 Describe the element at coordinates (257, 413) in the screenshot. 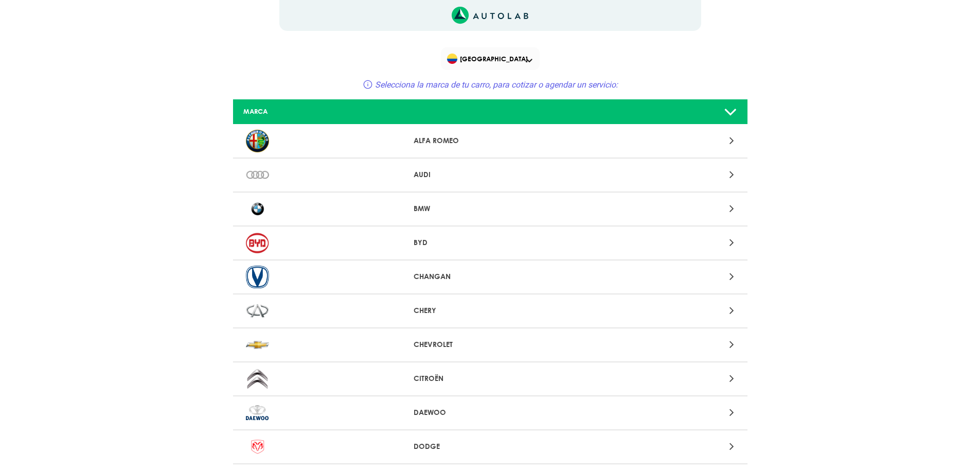

I see `img: DAEWOO` at that location.